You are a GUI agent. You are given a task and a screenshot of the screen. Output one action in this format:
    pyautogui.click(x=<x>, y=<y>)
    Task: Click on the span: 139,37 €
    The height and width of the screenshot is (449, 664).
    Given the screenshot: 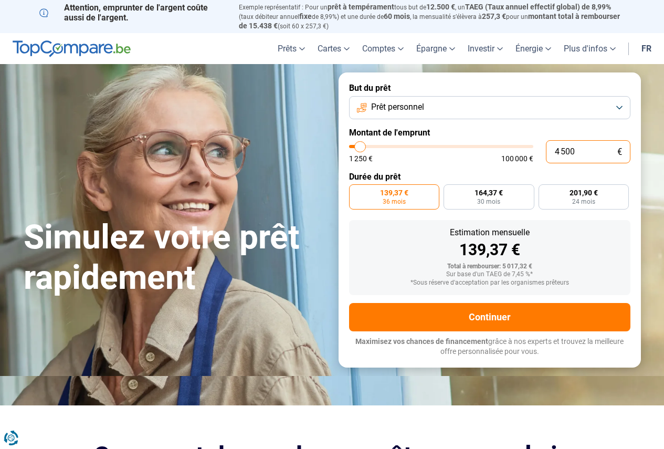 What is the action you would take?
    pyautogui.click(x=394, y=193)
    